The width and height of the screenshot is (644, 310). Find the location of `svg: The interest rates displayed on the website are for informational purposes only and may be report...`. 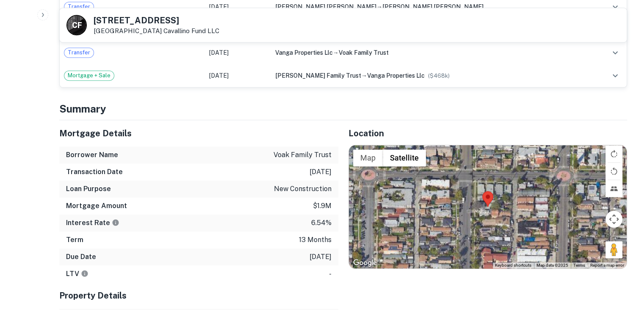

svg: The interest rates displayed on the website are for informational purposes only and may be report... is located at coordinates (116, 222).